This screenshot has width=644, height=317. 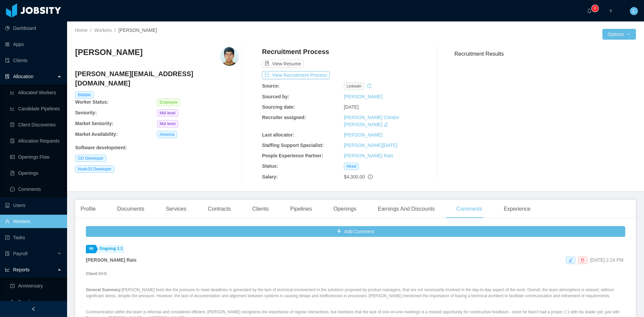 I want to click on div: Profile, so click(x=88, y=209).